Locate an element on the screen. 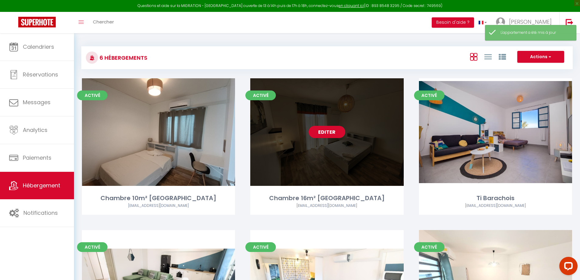  a: Vue en Box is located at coordinates (474, 56).